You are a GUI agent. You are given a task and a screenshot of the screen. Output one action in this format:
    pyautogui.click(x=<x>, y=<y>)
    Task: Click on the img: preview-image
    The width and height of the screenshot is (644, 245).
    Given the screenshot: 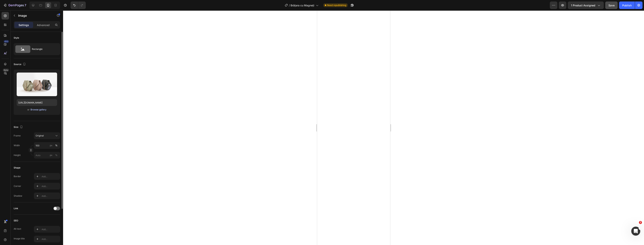 What is the action you would take?
    pyautogui.click(x=37, y=84)
    